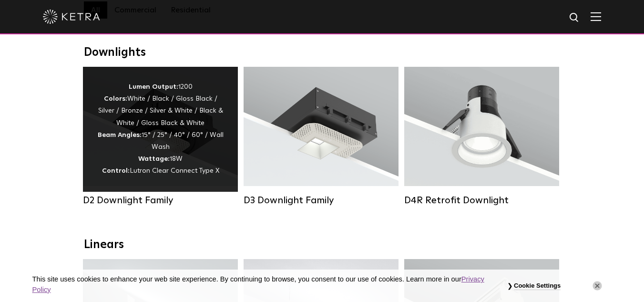  I want to click on div: Downlights, so click(322, 52).